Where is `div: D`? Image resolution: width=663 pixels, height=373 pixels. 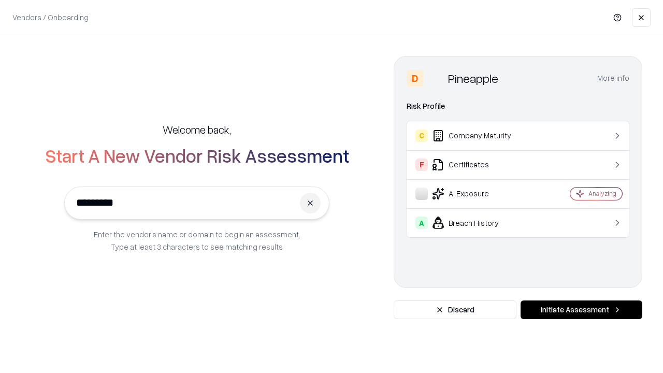
div: D is located at coordinates (415, 78).